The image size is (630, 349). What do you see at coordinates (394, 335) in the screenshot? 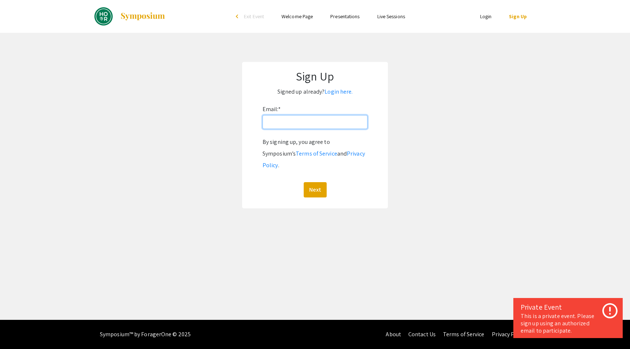
I see `a: About` at bounding box center [394, 335].